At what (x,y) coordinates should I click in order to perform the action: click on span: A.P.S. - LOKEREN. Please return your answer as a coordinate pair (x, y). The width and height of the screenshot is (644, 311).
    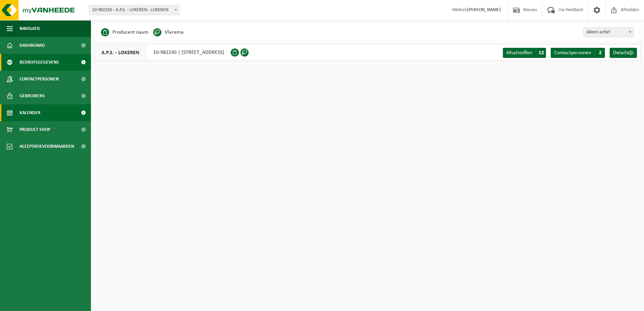
    Looking at the image, I should click on (120, 52).